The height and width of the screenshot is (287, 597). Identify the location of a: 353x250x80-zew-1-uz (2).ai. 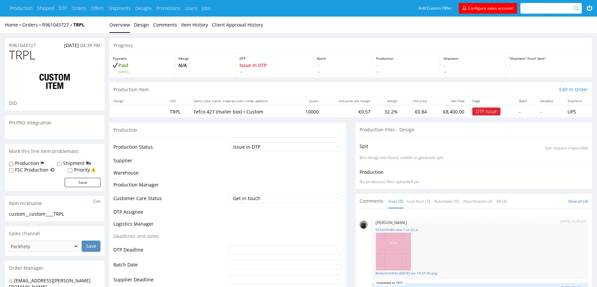
(480, 230).